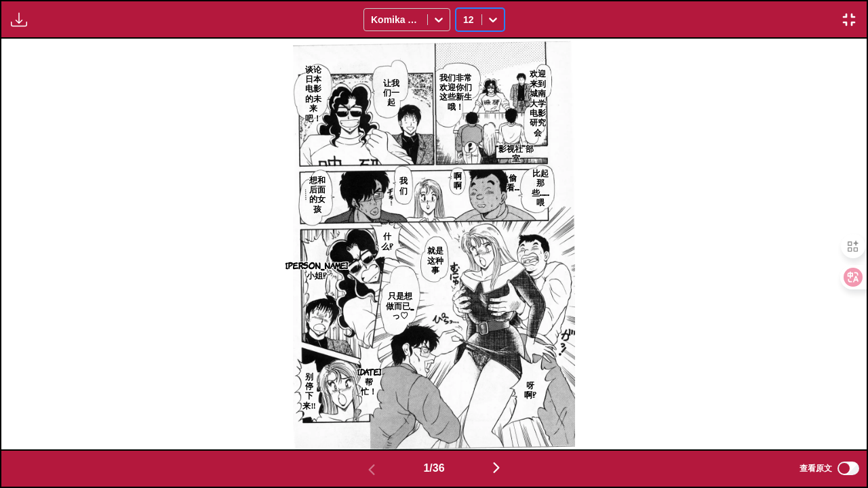  Describe the element at coordinates (434, 244) in the screenshot. I see `img: Manga Panel` at that location.